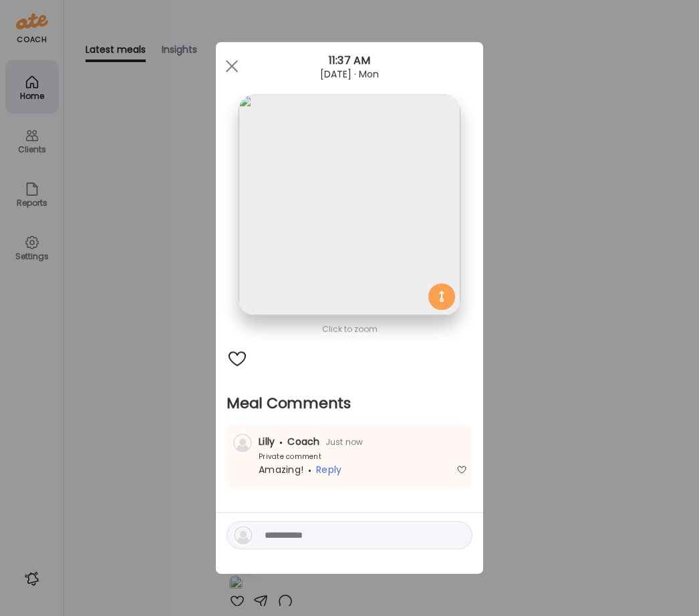 Image resolution: width=699 pixels, height=616 pixels. What do you see at coordinates (349, 61) in the screenshot?
I see `div: 11:37 AM` at bounding box center [349, 61].